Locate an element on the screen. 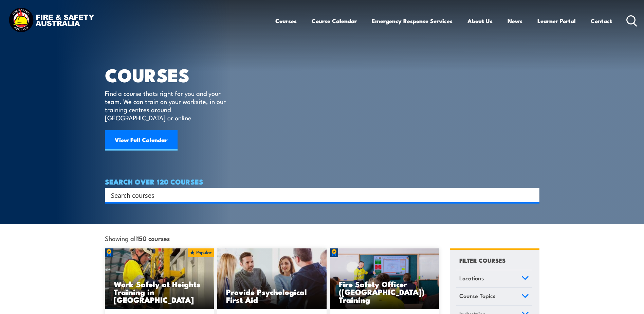 Image resolution: width=644 pixels, height=314 pixels. strong: 150 courses is located at coordinates (153, 238).